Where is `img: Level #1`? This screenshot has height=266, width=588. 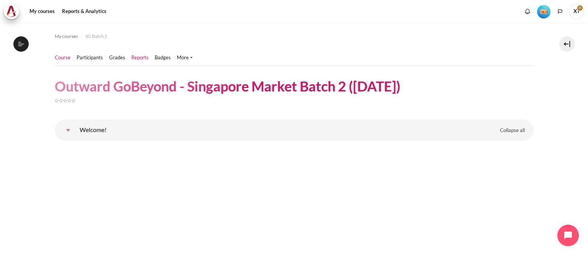
img: Level #1 is located at coordinates (543, 11).